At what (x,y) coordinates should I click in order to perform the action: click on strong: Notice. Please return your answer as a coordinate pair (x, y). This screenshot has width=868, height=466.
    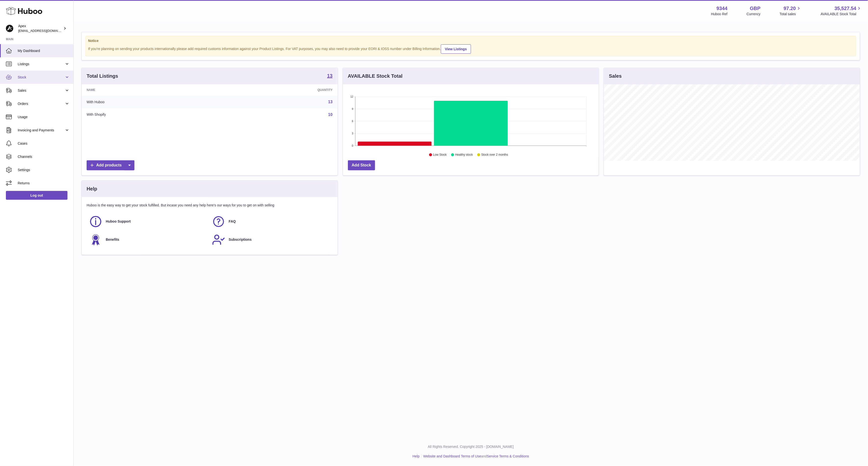
    Looking at the image, I should click on (471, 40).